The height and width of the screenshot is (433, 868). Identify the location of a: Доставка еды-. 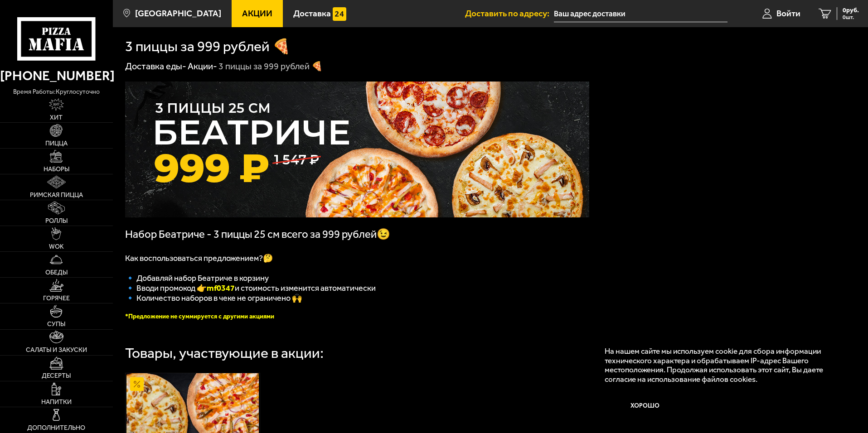
(156, 66).